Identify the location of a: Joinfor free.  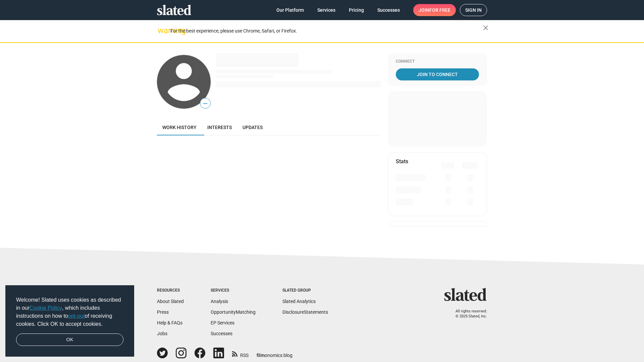
(434, 10).